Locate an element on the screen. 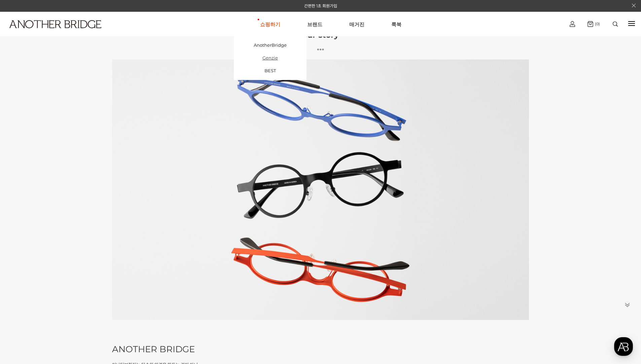  h4: ANOTHER BRIDGE is located at coordinates (320, 350).